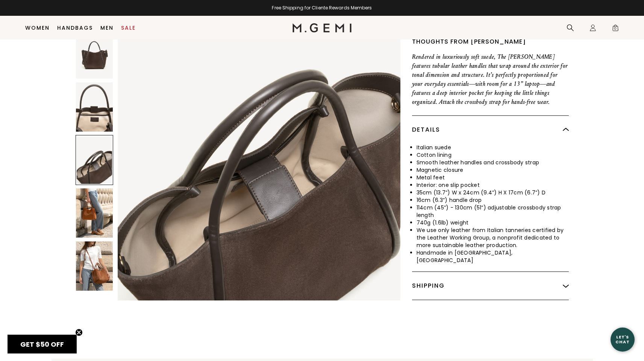  Describe the element at coordinates (490, 286) in the screenshot. I see `div: Shipping` at that location.